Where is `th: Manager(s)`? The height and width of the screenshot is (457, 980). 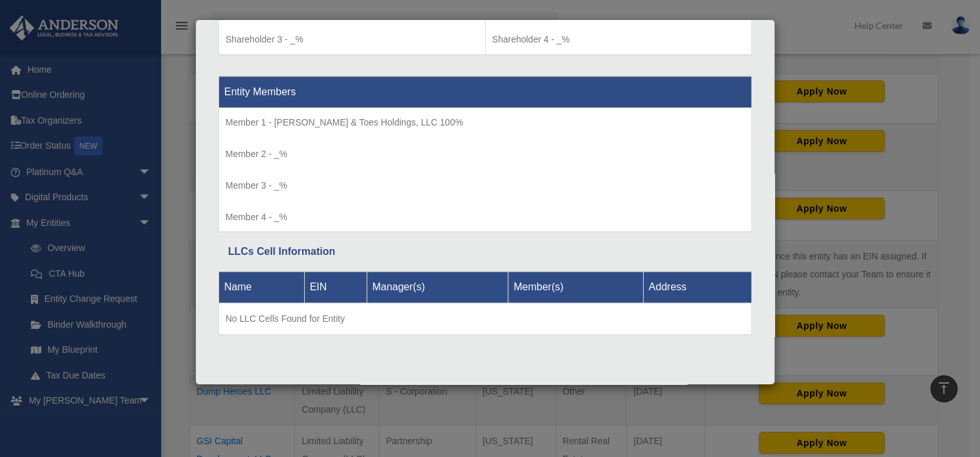
th: Manager(s) is located at coordinates (437, 287).